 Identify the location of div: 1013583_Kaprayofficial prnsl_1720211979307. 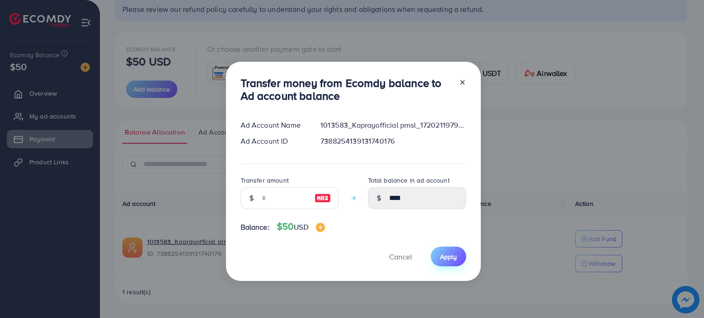
(393, 125).